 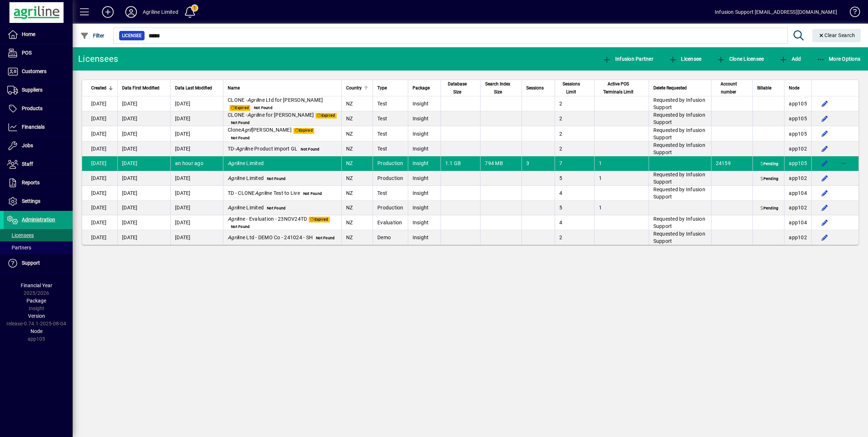 I want to click on button: Infusion Partner, so click(x=628, y=59).